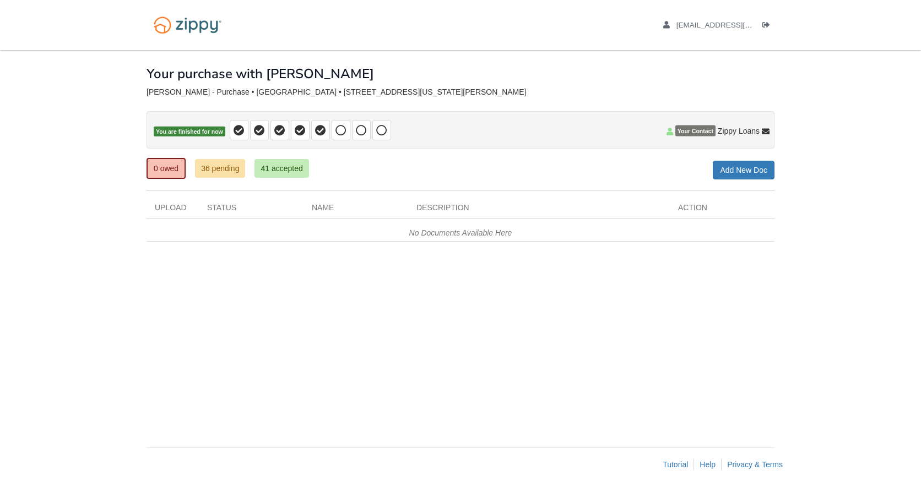 This screenshot has width=921, height=492. Describe the element at coordinates (220, 169) in the screenshot. I see `a: 36 pending` at that location.